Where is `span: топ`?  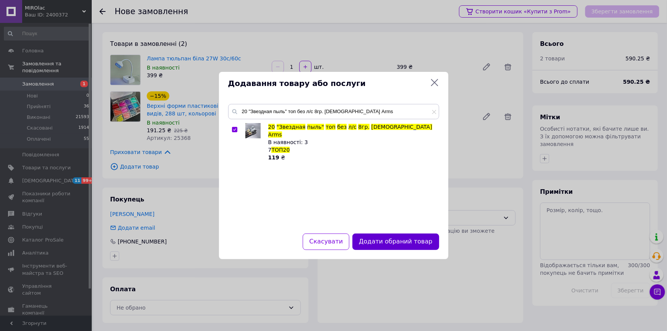 span: топ is located at coordinates (331, 127).